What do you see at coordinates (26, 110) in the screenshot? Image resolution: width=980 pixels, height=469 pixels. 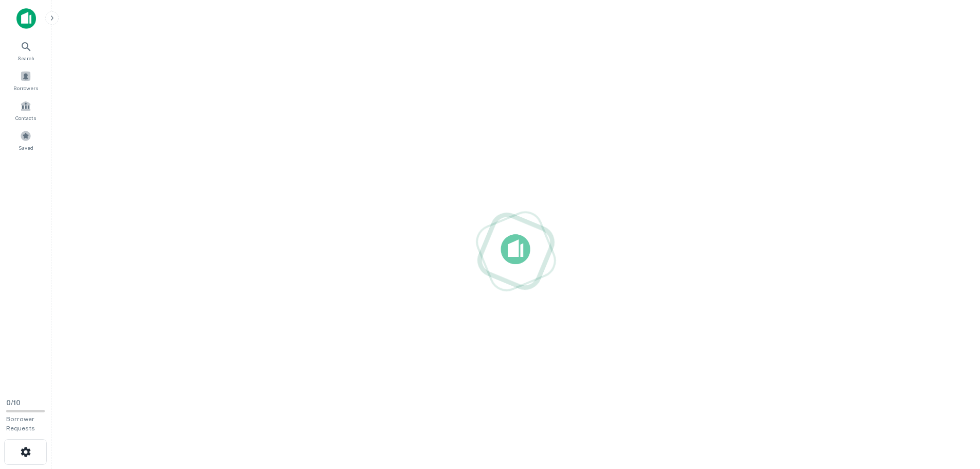 I see `div: Contacts` at bounding box center [26, 110].